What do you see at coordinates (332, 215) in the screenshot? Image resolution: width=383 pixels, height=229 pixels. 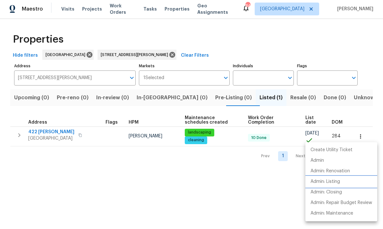 I see `p: Admin: Maintenance` at bounding box center [332, 215].